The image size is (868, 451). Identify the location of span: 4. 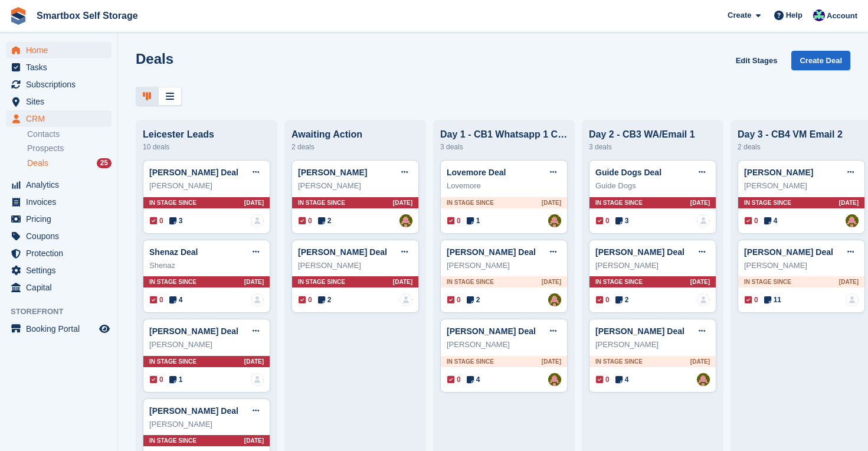
(176, 300).